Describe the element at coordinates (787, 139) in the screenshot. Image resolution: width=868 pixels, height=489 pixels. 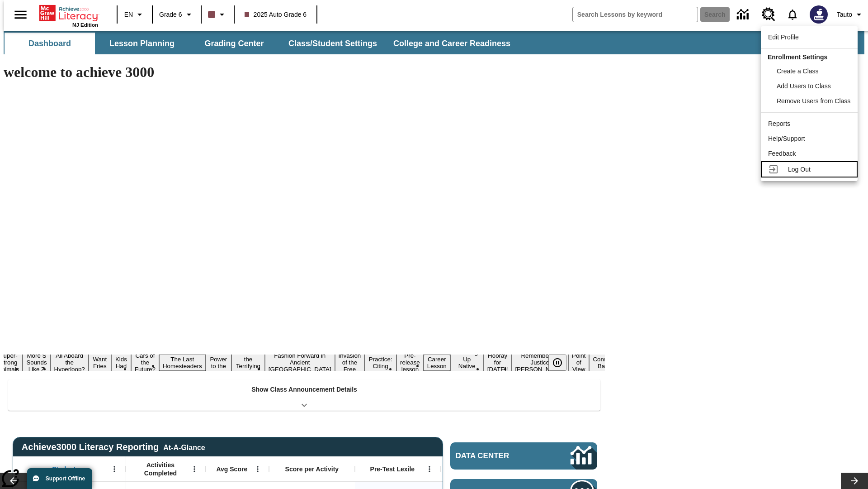
I see `span: Help/Support` at that location.